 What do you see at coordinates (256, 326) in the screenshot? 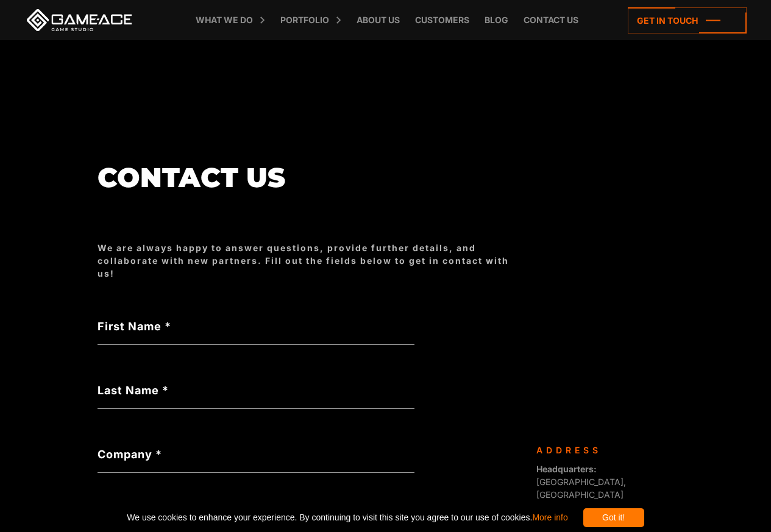
I see `label: First Name *` at bounding box center [256, 326].